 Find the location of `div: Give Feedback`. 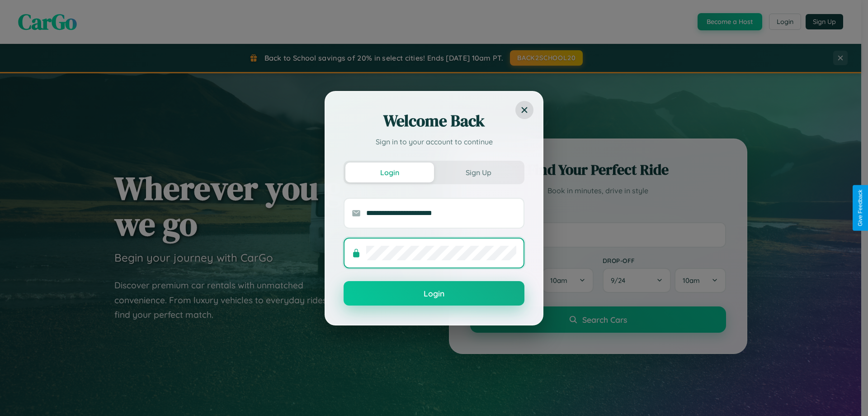

div: Give Feedback is located at coordinates (861, 208).